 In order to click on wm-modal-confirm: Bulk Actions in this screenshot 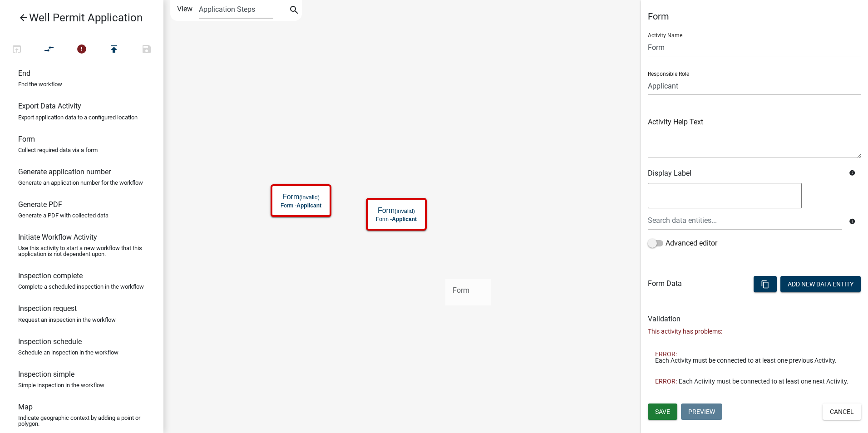, I will do `click(765, 284)`.